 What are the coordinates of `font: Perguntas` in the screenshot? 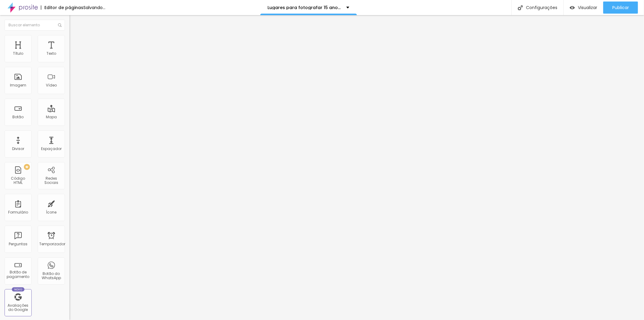 It's located at (18, 244).